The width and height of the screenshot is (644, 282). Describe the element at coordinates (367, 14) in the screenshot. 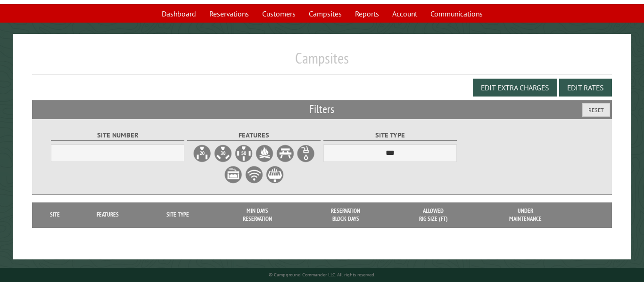

I see `a: Reports` at that location.